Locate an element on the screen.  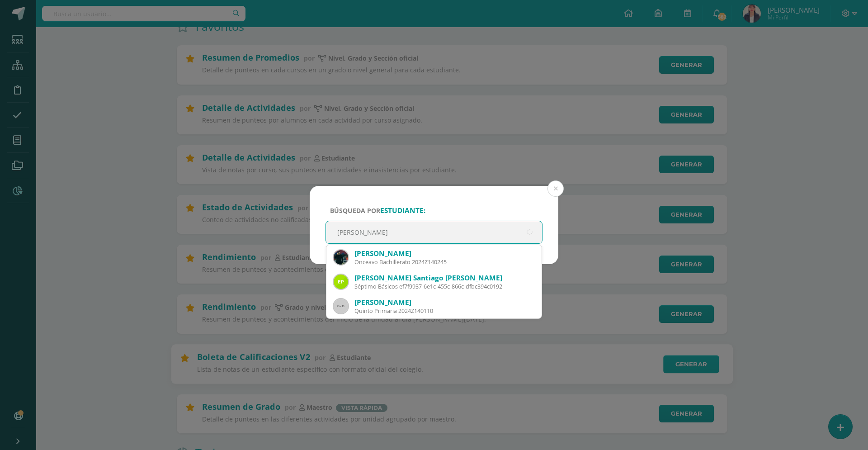
div: Séptimo Básicos ef7f9937-6e1c-455c-866c-dfbc394c0192 is located at coordinates (445, 286).